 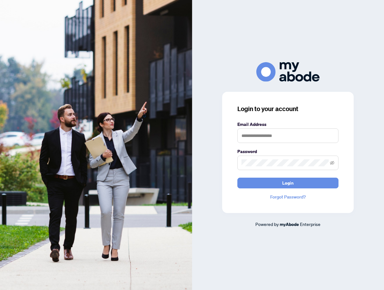 I want to click on span: eye-invisible, so click(x=332, y=163).